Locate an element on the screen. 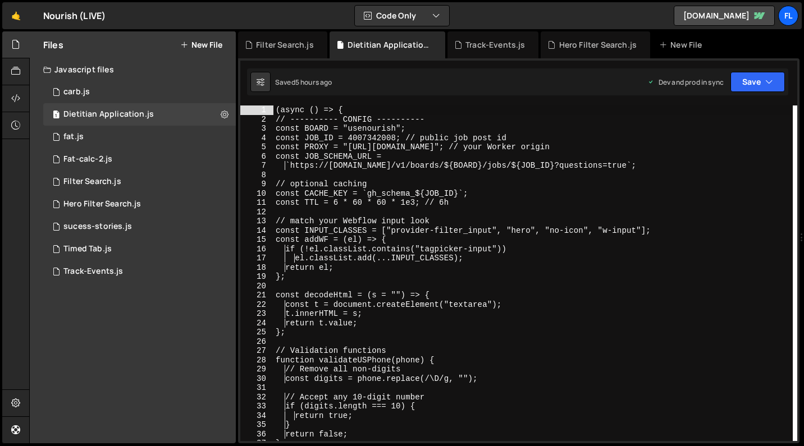 The width and height of the screenshot is (804, 446). div: 22 is located at coordinates (257, 305).